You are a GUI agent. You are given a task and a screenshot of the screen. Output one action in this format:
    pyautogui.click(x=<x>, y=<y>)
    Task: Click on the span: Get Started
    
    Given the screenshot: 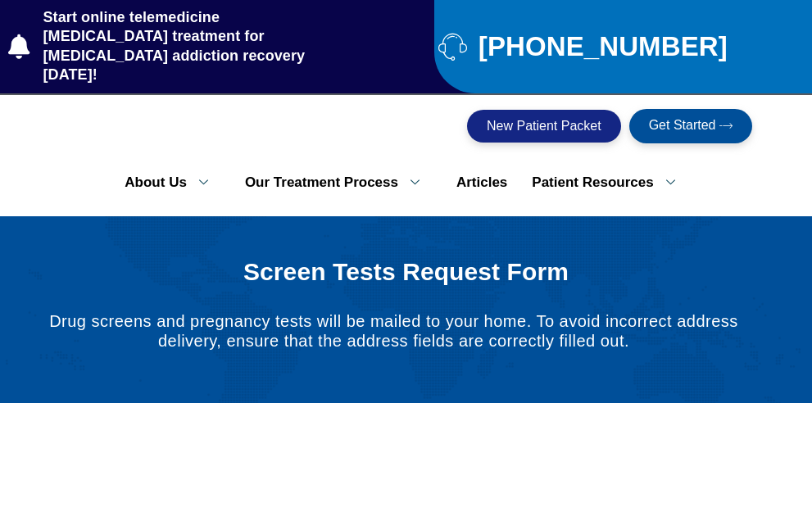 What is the action you would take?
    pyautogui.click(x=683, y=127)
    